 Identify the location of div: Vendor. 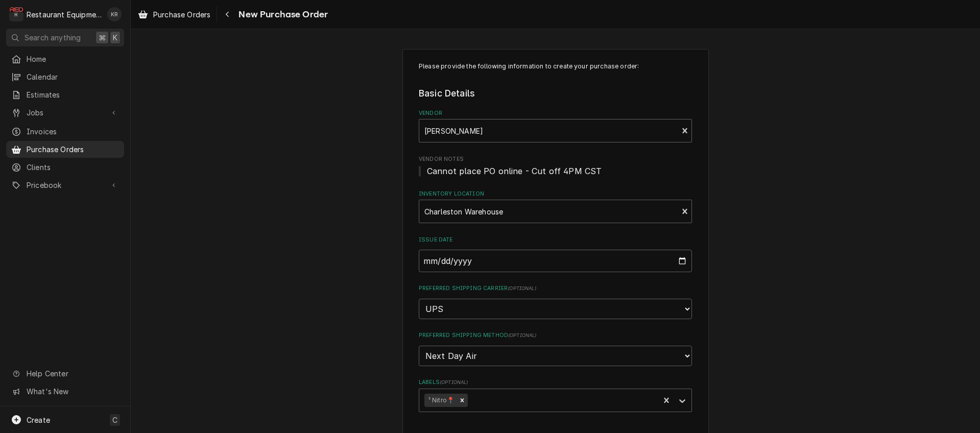
(555, 126).